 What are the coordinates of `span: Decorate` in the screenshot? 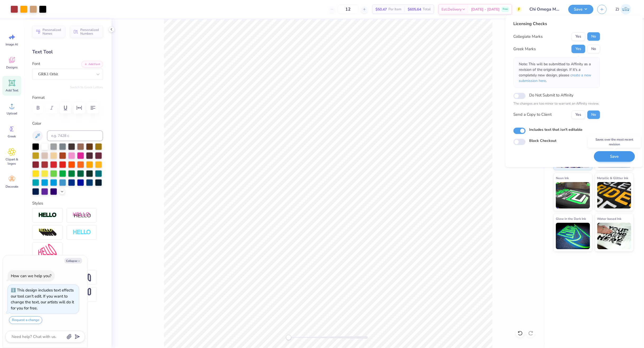 It's located at (12, 186).